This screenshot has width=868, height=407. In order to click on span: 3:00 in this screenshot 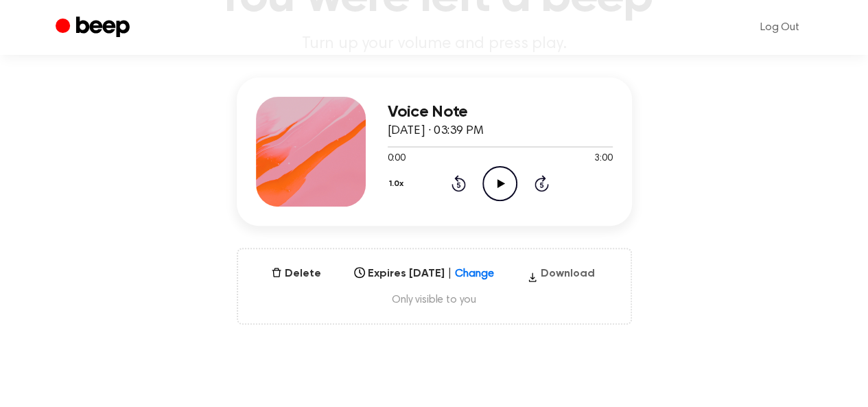, I will do `click(603, 159)`.